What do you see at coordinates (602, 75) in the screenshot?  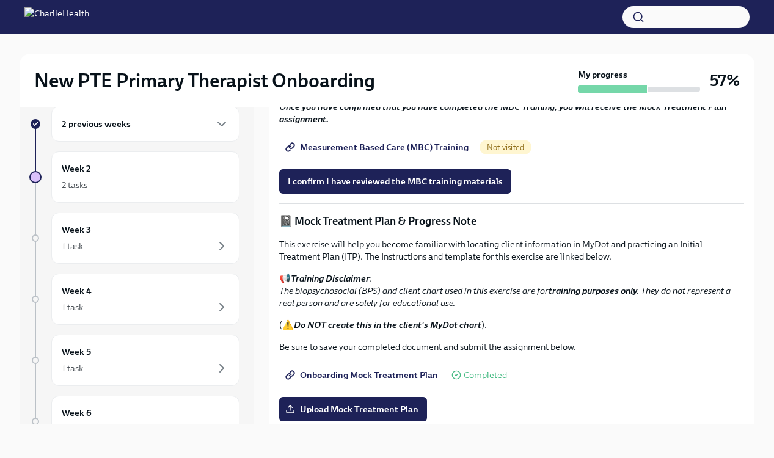 I see `strong: My progress` at bounding box center [602, 75].